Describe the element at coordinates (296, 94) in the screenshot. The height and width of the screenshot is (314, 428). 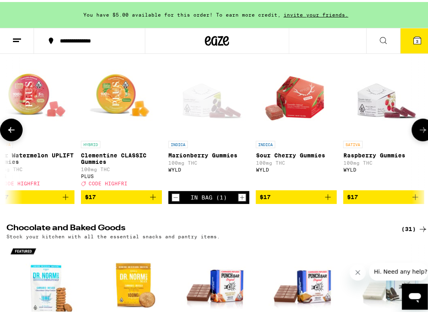
I see `img: WYLD - Sour Cherry Gummies` at that location.